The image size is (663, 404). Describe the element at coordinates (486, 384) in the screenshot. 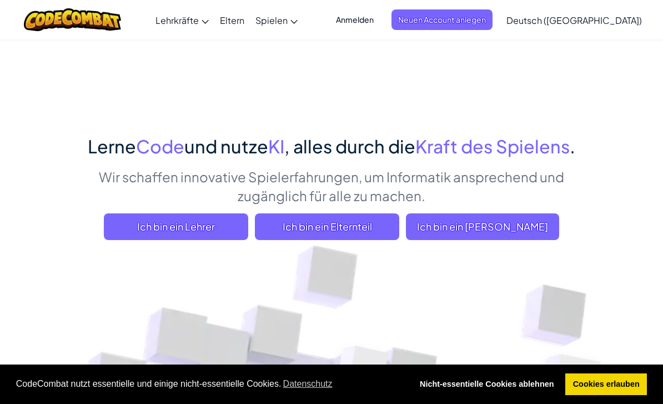

I see `a: deny cookies` at that location.